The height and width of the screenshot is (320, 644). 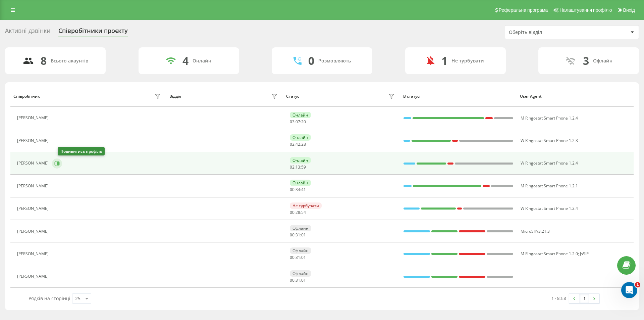 What do you see at coordinates (303, 190) in the screenshot?
I see `span: 41` at bounding box center [303, 190].